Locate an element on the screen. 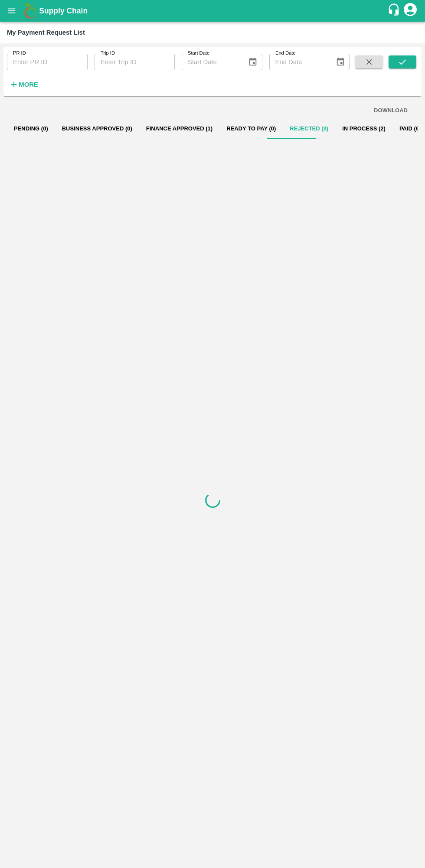 The height and width of the screenshot is (868, 425). button: Business Approved (0) is located at coordinates (97, 128).